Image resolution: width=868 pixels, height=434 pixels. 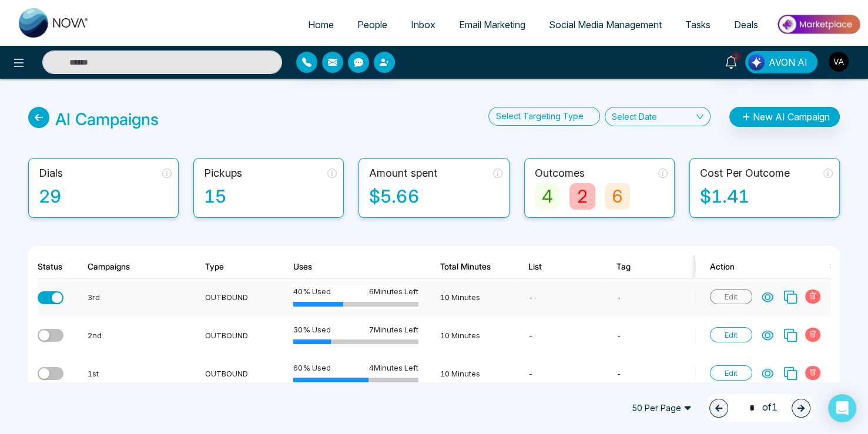 What do you see at coordinates (788, 62) in the screenshot?
I see `span: AVON AI` at bounding box center [788, 62].